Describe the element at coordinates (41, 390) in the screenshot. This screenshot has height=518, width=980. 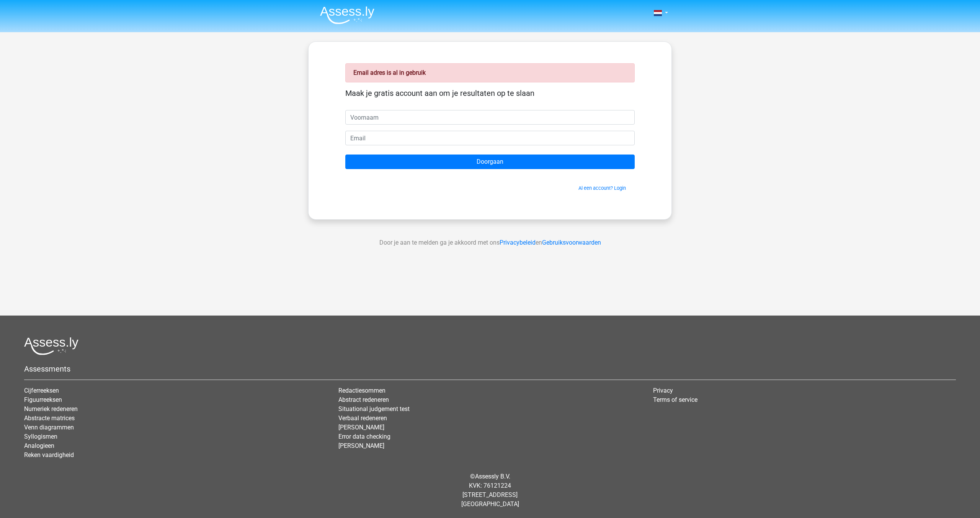
I see `a: Cijferreeksen` at that location.